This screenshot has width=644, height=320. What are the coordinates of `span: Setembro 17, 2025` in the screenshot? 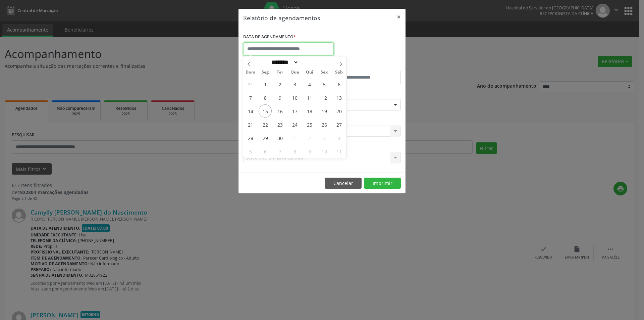 It's located at (295, 111).